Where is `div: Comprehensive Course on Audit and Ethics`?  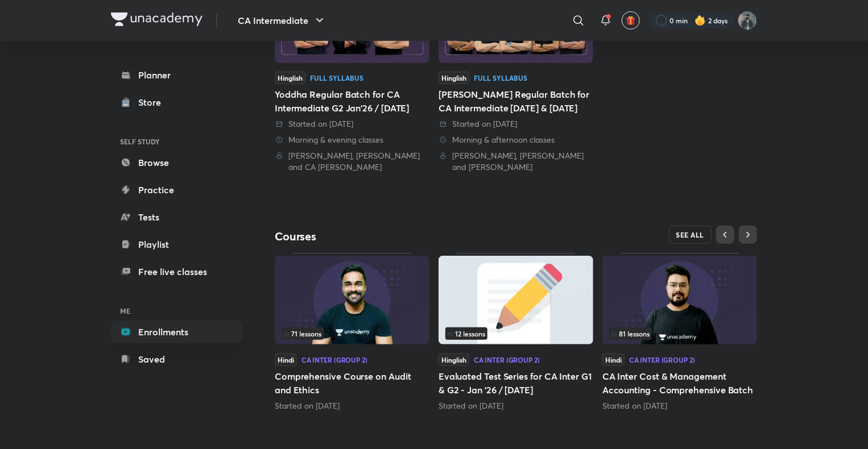
div: Comprehensive Course on Audit and Ethics is located at coordinates (352, 332).